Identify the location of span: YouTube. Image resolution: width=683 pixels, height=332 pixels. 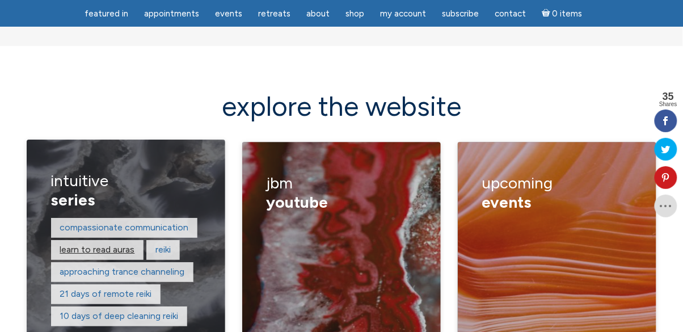
(297, 202).